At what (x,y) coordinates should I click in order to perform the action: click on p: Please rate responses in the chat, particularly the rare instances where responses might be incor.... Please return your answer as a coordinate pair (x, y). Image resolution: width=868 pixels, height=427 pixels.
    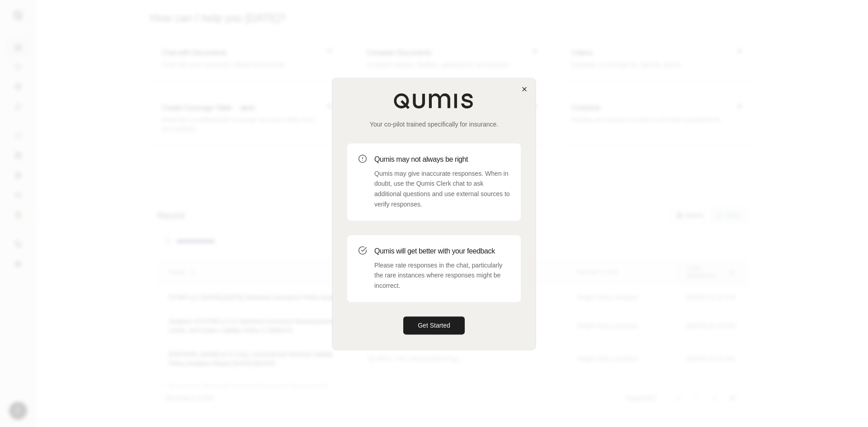
    Looking at the image, I should click on (442, 276).